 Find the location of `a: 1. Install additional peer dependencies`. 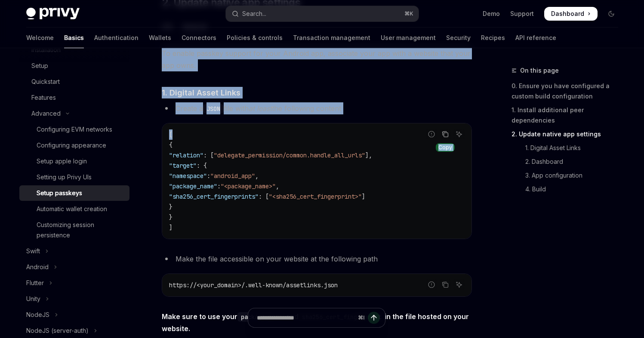

a: 1. Install additional peer dependencies is located at coordinates (568, 115).